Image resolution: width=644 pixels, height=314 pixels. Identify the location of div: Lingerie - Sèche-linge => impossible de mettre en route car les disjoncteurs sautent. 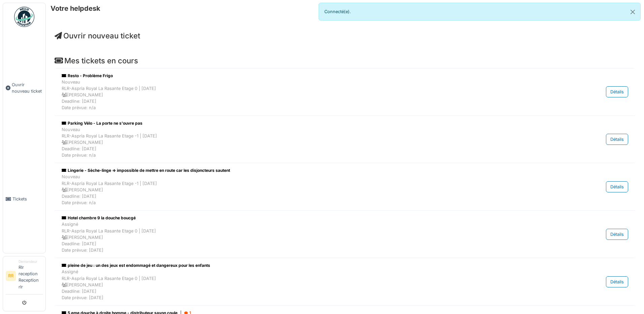
(304, 171).